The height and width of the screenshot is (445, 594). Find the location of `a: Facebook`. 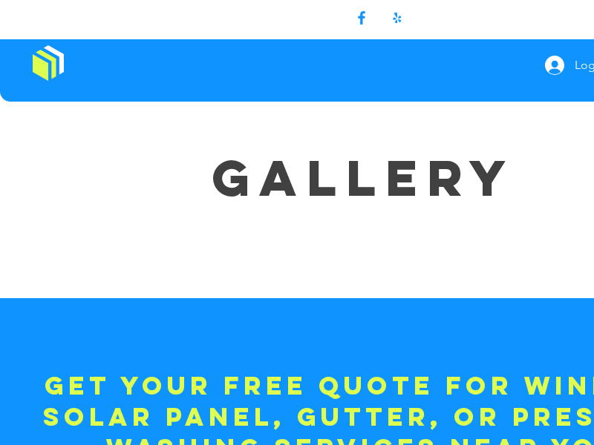

a: Facebook is located at coordinates (361, 18).